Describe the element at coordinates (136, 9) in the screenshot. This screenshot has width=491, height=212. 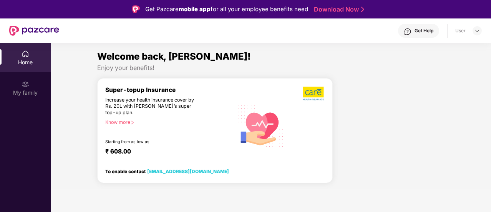
I see `img: Logo` at that location.